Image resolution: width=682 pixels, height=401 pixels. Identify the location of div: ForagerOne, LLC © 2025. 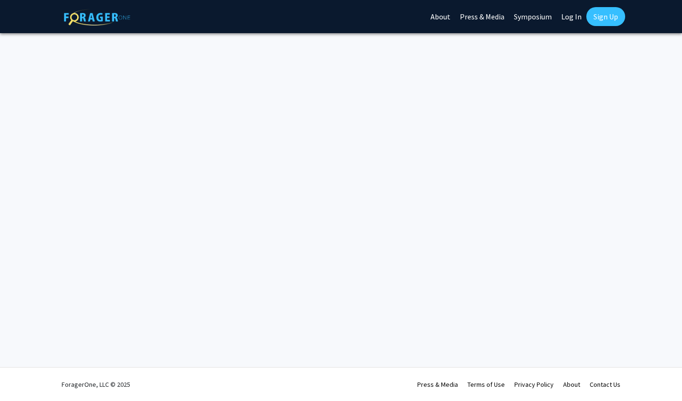
(96, 385).